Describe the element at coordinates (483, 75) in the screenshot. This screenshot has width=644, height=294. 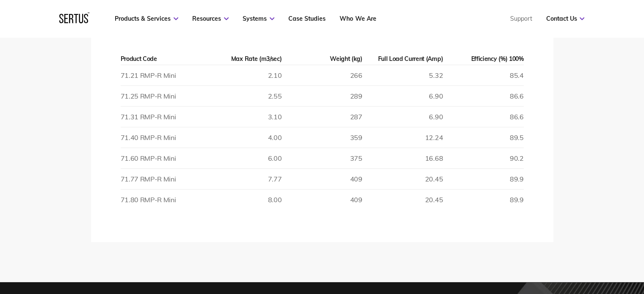
I see `td: 85.4` at that location.